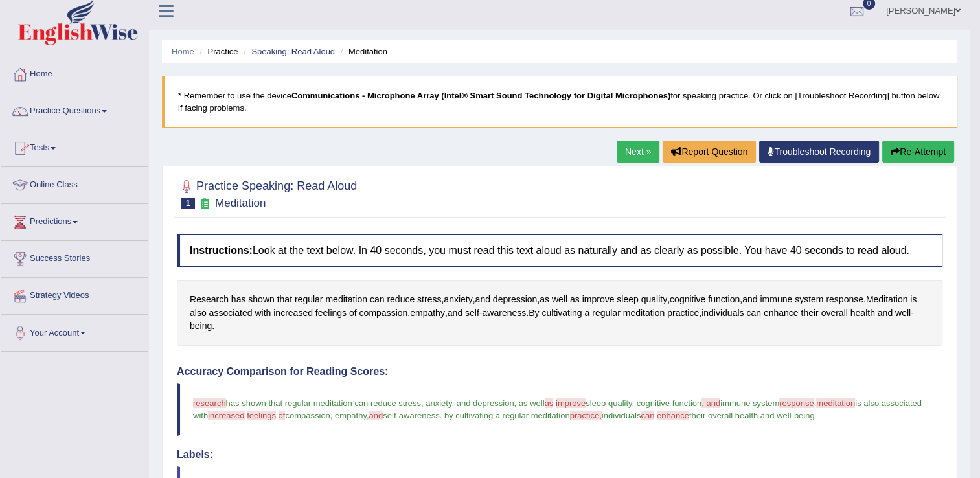 The image size is (980, 478). I want to click on span: compassion, empathy,, so click(326, 415).